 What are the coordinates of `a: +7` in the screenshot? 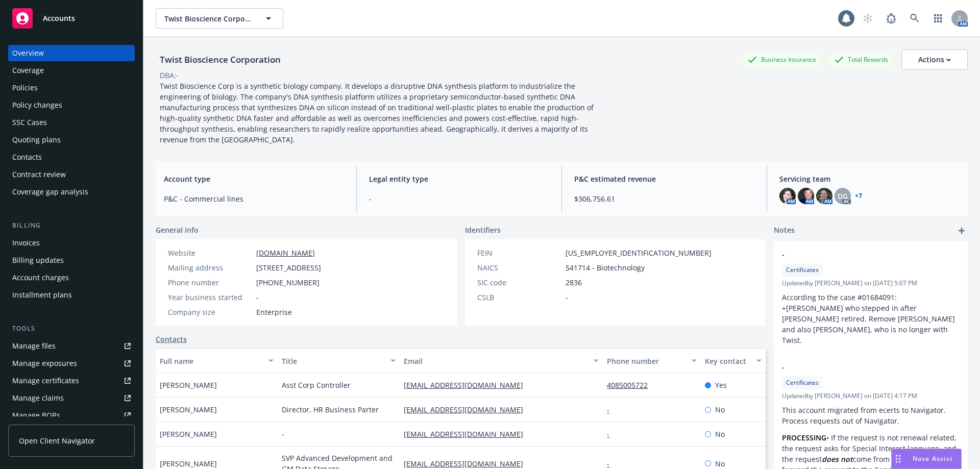 It's located at (859, 196).